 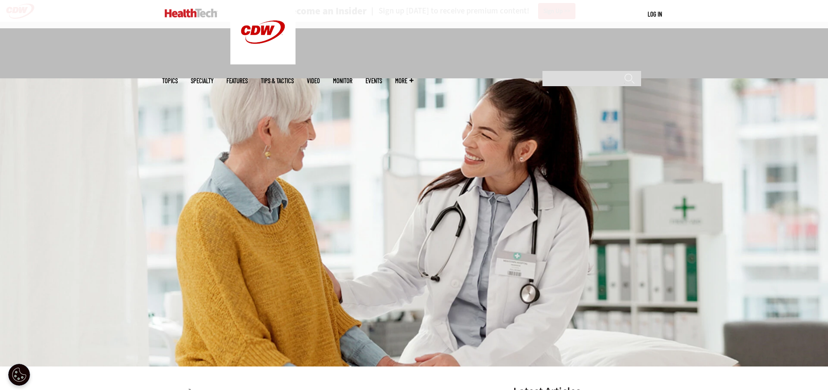 What do you see at coordinates (191, 13) in the screenshot?
I see `img: Home` at bounding box center [191, 13].